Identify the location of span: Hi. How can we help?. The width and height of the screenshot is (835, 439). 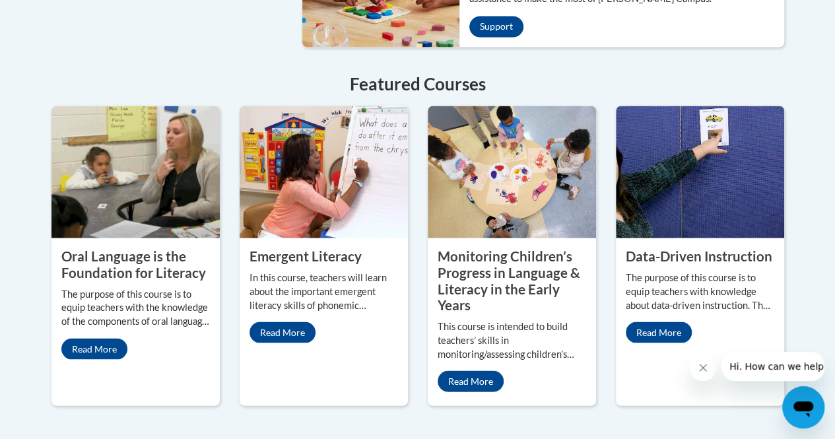
(57, 15).